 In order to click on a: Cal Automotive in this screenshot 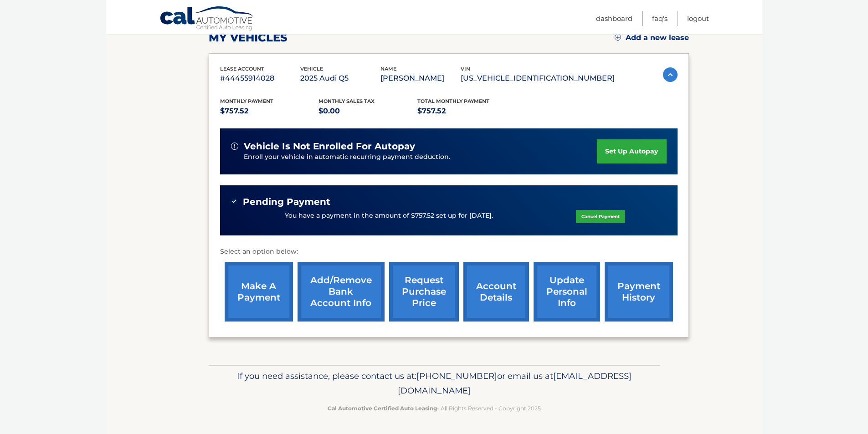, I will do `click(207, 19)`.